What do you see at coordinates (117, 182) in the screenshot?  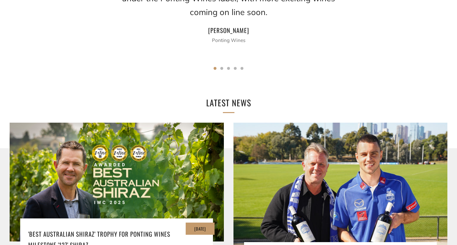 I see `a: 'Best Australian Shiraz' Trophy for Ponting Wines Milestone '127' Shiraz` at bounding box center [117, 182].